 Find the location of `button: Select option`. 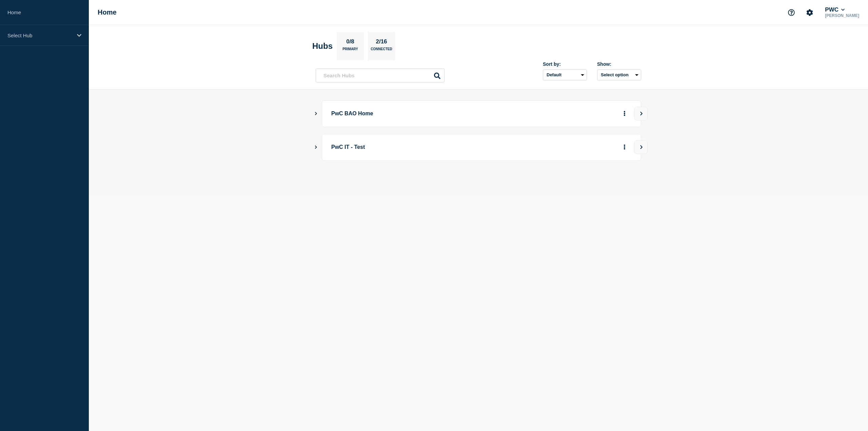

button: Select option is located at coordinates (619, 75).